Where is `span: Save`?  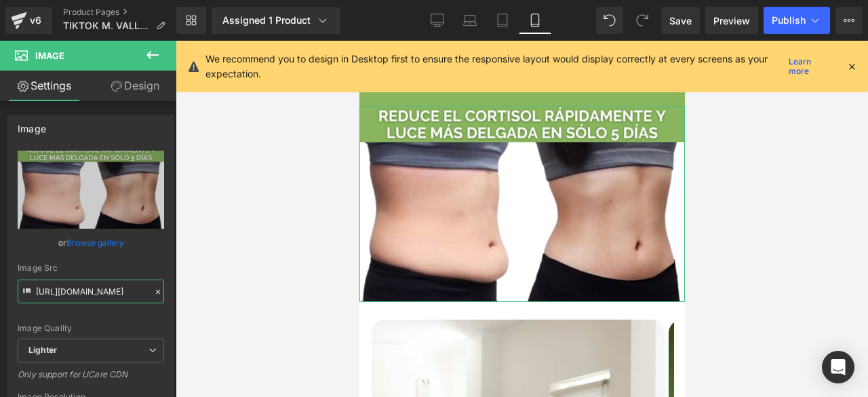
span: Save is located at coordinates (680, 20).